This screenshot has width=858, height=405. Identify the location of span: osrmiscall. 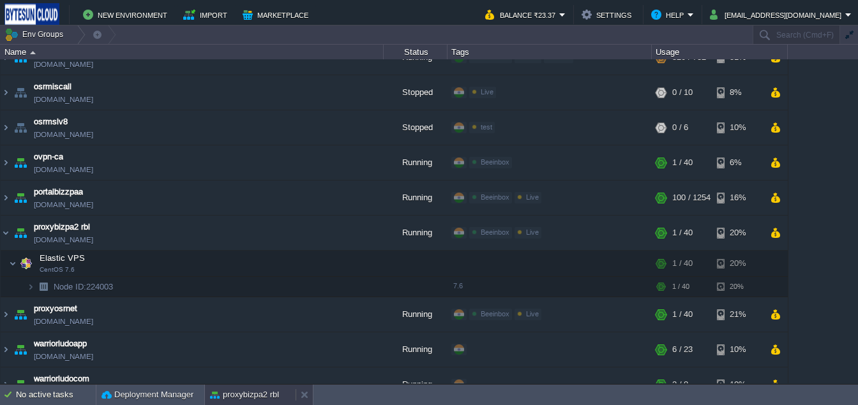
(52, 87).